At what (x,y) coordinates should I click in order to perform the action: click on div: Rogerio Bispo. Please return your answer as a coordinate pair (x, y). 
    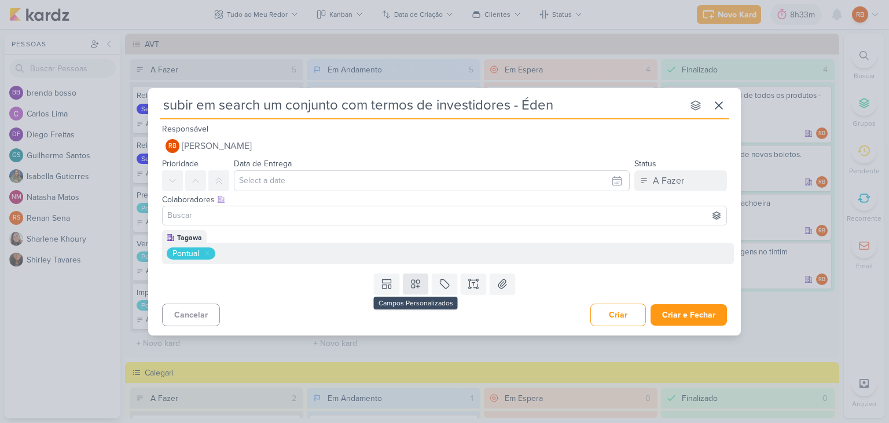
    Looking at the image, I should click on (173, 146).